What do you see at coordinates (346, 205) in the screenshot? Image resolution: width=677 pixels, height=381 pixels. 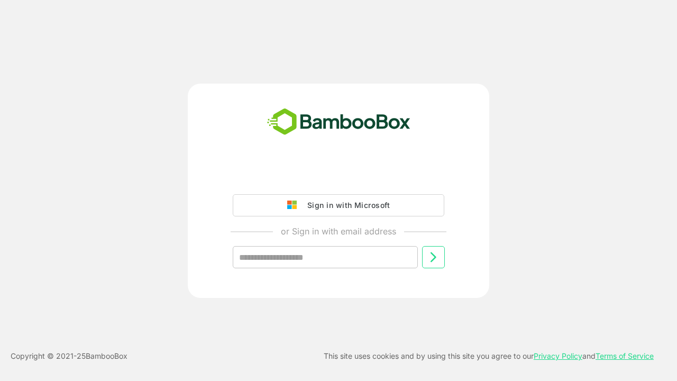 I see `div: Sign in with Microsoft` at bounding box center [346, 205].